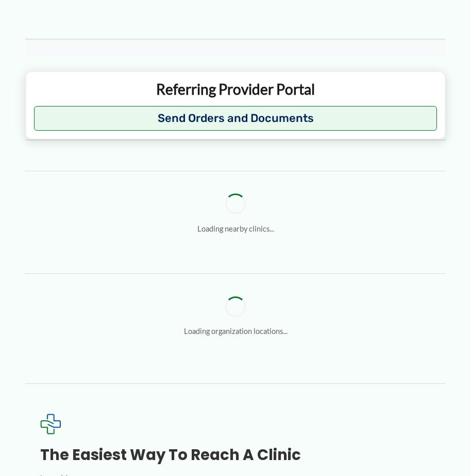 This screenshot has height=476, width=471. I want to click on p: Referring Provider Portal, so click(236, 89).